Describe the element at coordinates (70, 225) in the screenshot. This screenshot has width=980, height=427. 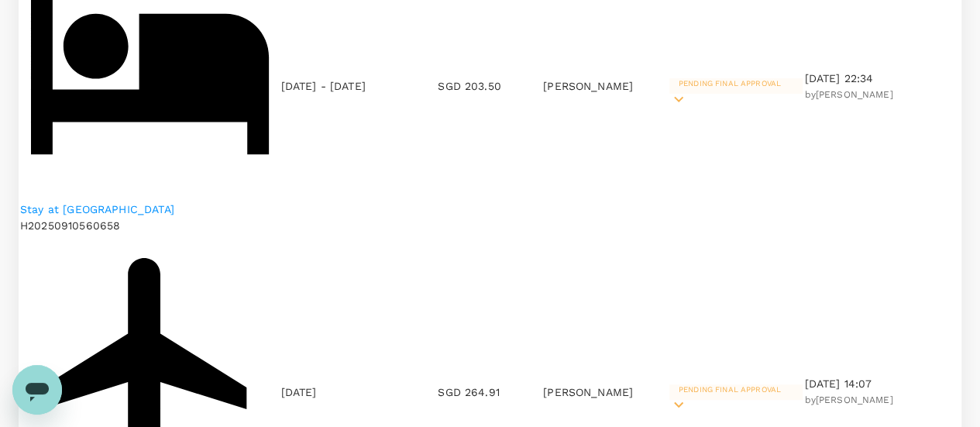
I see `span: H20250910560658` at that location.